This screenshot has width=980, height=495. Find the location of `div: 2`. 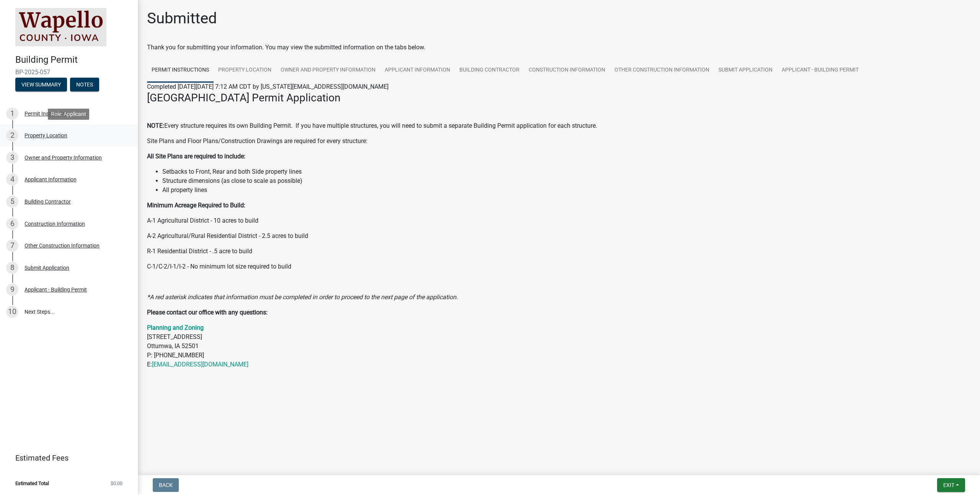

div: 2 is located at coordinates (12, 135).